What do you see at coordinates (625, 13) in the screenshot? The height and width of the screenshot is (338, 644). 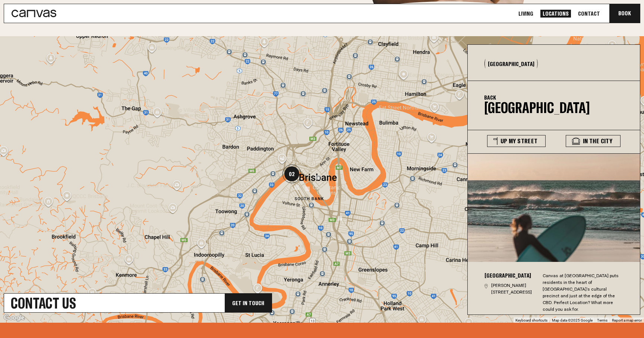 I see `button: Book` at bounding box center [625, 13].